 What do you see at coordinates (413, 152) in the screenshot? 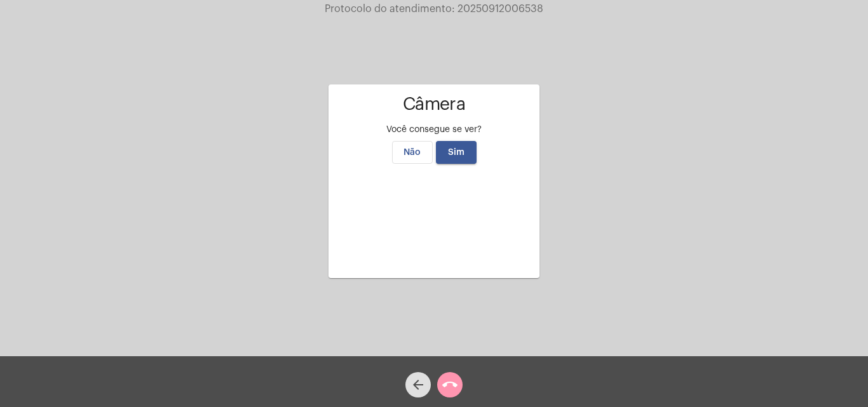
I see `button: Não` at bounding box center [413, 152].